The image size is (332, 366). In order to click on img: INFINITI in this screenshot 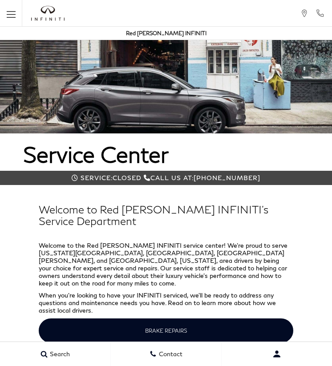, I will do `click(48, 13)`.